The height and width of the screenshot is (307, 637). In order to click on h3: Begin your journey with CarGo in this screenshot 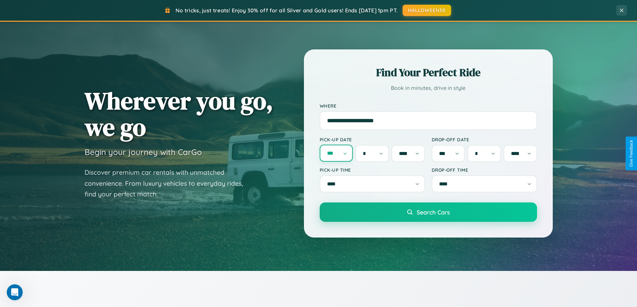, I will do `click(143, 152)`.